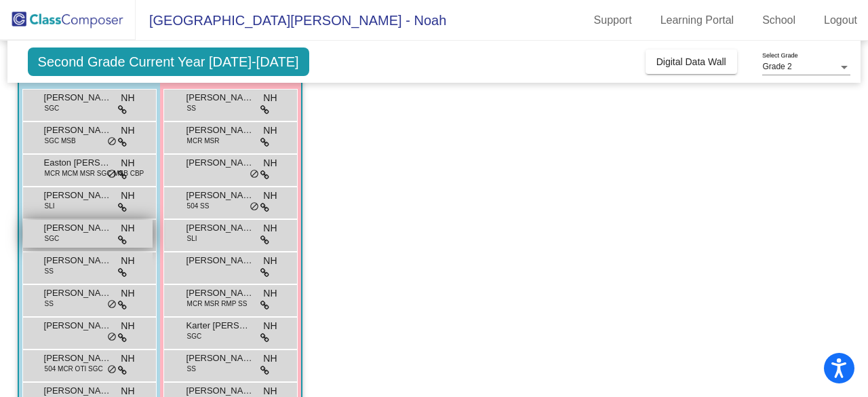 This screenshot has height=397, width=868. What do you see at coordinates (777, 67) in the screenshot?
I see `span: Grade 2` at bounding box center [777, 67].